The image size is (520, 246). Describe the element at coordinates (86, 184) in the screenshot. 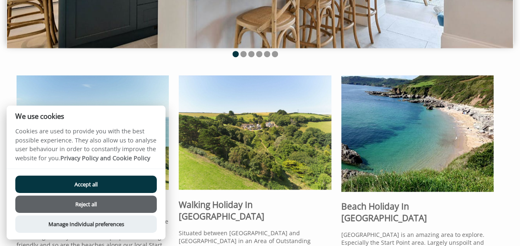

I see `button: Accept all` at that location.